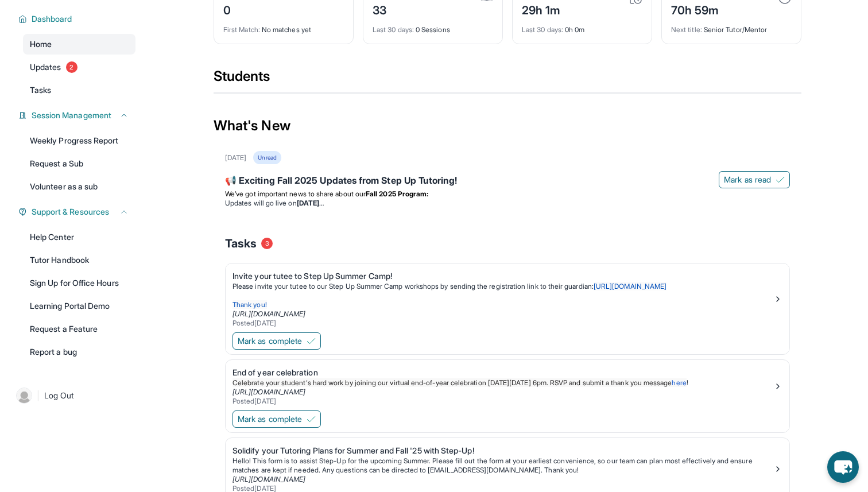 This screenshot has height=492, width=868. What do you see at coordinates (79, 163) in the screenshot?
I see `a: Request a Sub` at bounding box center [79, 163].